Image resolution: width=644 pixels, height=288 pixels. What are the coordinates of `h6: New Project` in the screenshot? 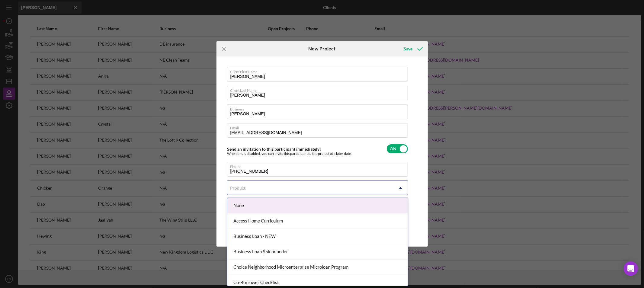 It's located at (322, 49).